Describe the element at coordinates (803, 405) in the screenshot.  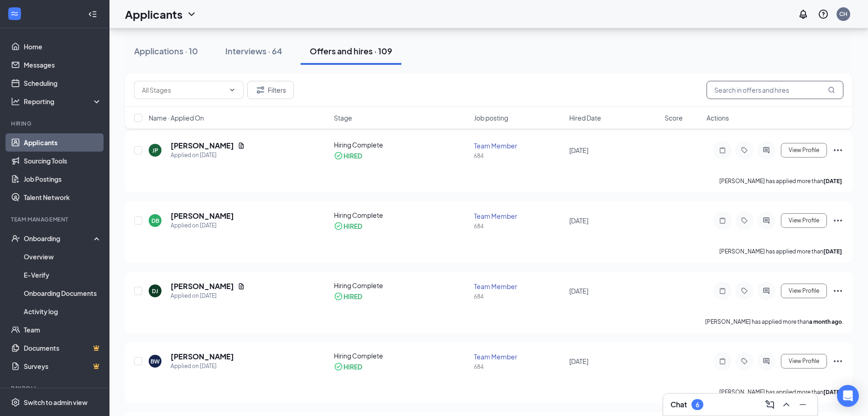
I see `button: Minimize` at that location.